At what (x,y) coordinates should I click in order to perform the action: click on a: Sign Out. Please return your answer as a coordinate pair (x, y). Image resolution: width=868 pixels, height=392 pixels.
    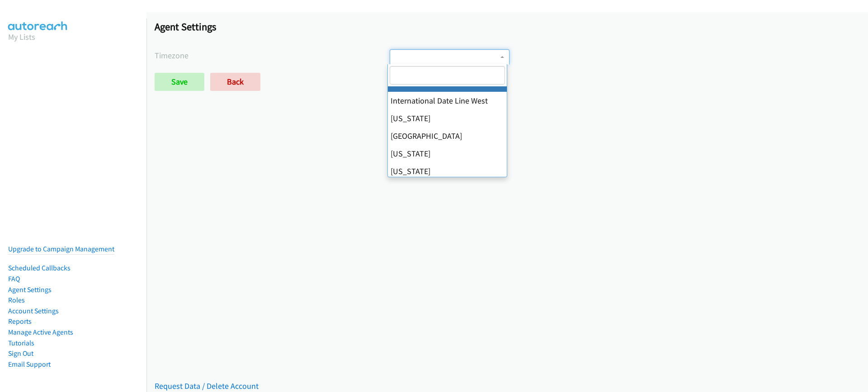
    Looking at the image, I should click on (21, 353).